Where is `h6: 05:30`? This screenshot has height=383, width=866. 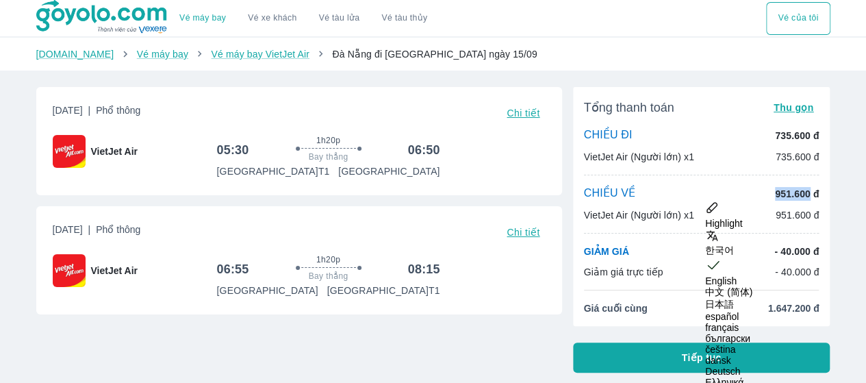 h6: 05:30 is located at coordinates (233, 150).